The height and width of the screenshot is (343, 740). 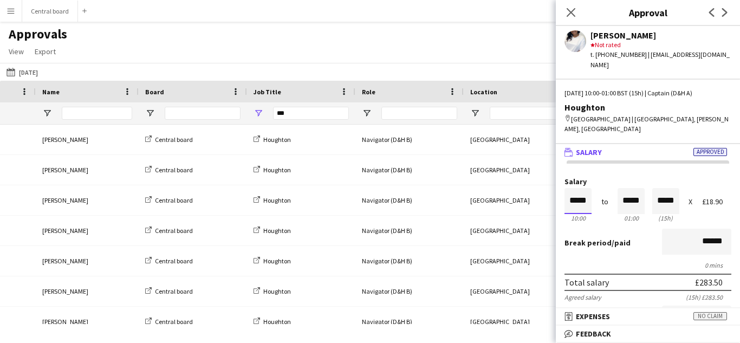 What do you see at coordinates (592, 316) in the screenshot?
I see `span: Expenses` at bounding box center [592, 316].